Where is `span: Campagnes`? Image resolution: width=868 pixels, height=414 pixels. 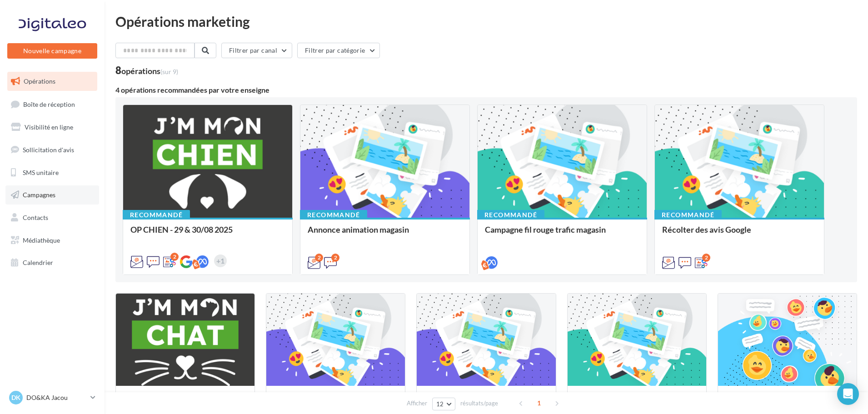
span: Campagnes is located at coordinates (39, 194).